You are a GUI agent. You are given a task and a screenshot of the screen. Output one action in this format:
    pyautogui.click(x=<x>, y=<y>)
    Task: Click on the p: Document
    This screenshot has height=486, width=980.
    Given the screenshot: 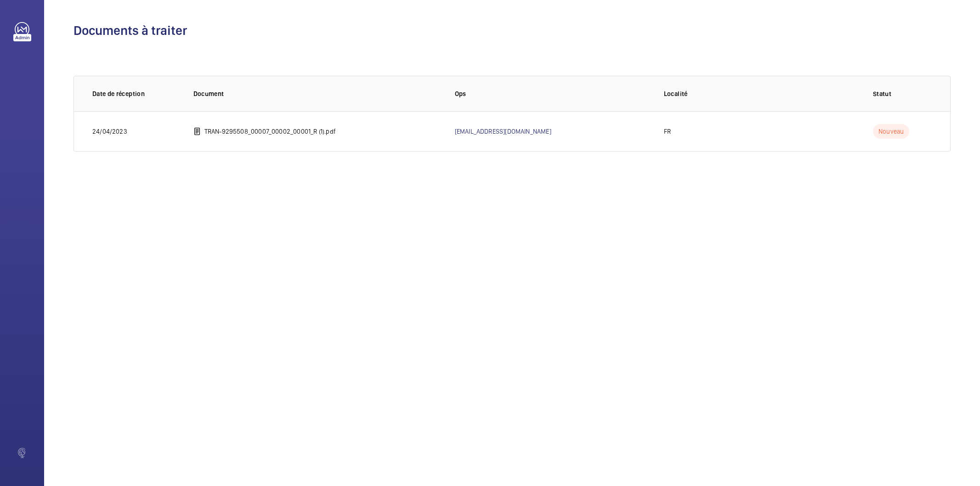 What is the action you would take?
    pyautogui.click(x=316, y=93)
    